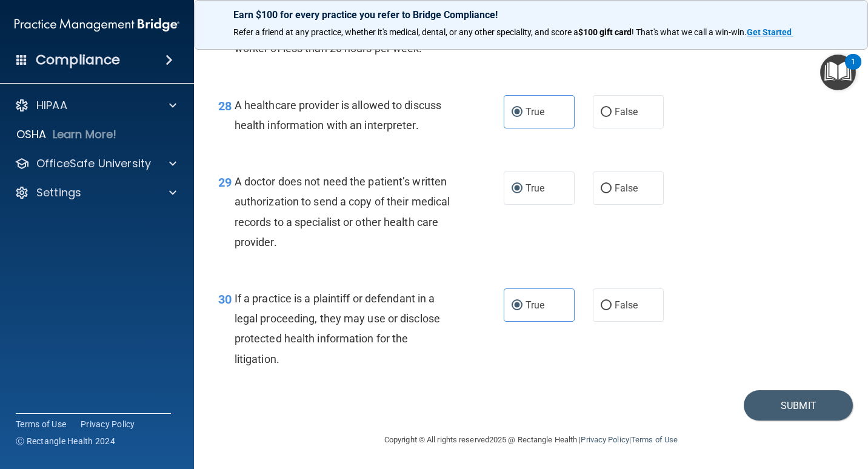 The image size is (868, 469). Describe the element at coordinates (338, 115) in the screenshot. I see `span: A healthcare provider is allowed to discuss health information with an interpreter.` at that location.